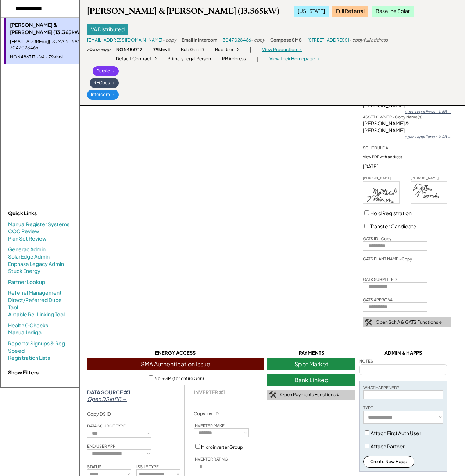 This screenshot has height=476, width=465. Describe the element at coordinates (209, 425) in the screenshot. I see `div: INVERTER MAKE` at that location.